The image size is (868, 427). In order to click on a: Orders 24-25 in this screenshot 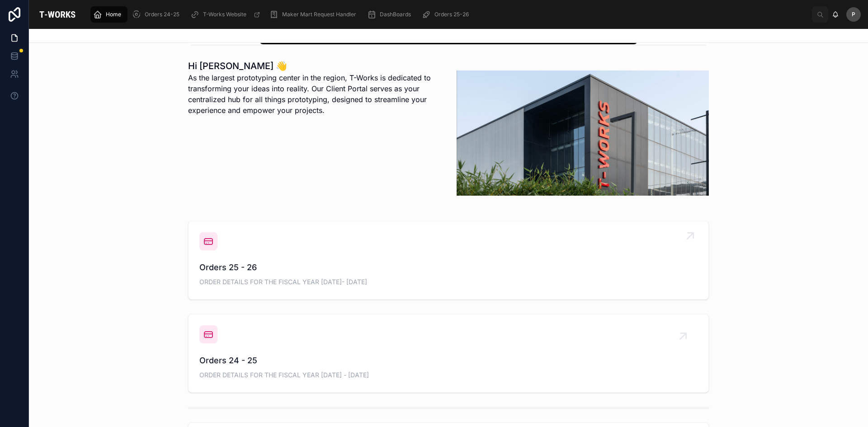, I will do `click(158, 15)`.